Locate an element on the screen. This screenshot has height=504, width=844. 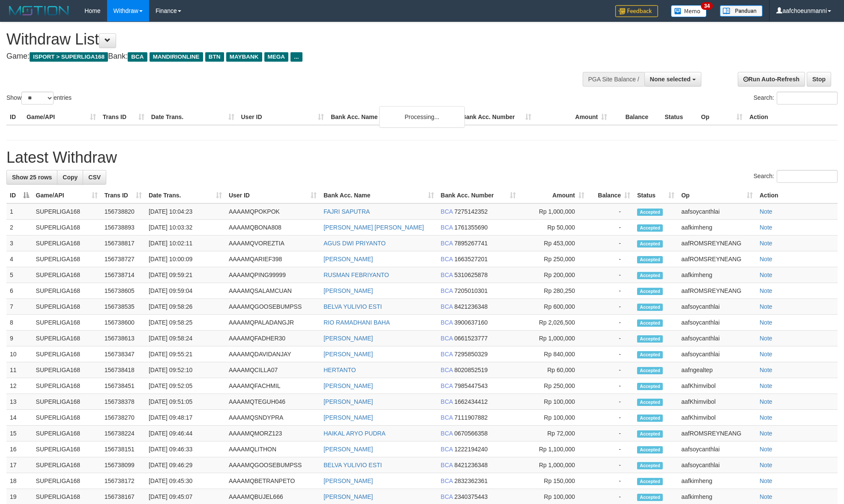
td: 156738151 is located at coordinates (123, 450).